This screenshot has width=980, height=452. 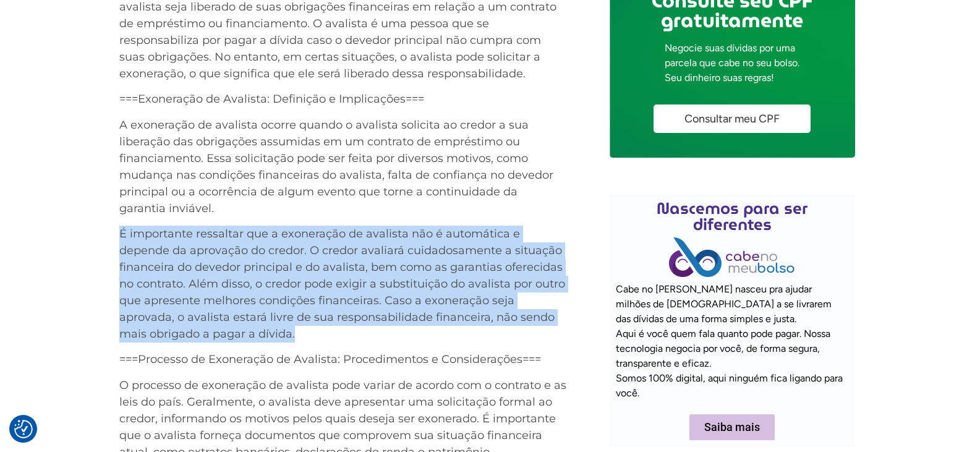 I want to click on span: Consultar meu CPF, so click(x=732, y=119).